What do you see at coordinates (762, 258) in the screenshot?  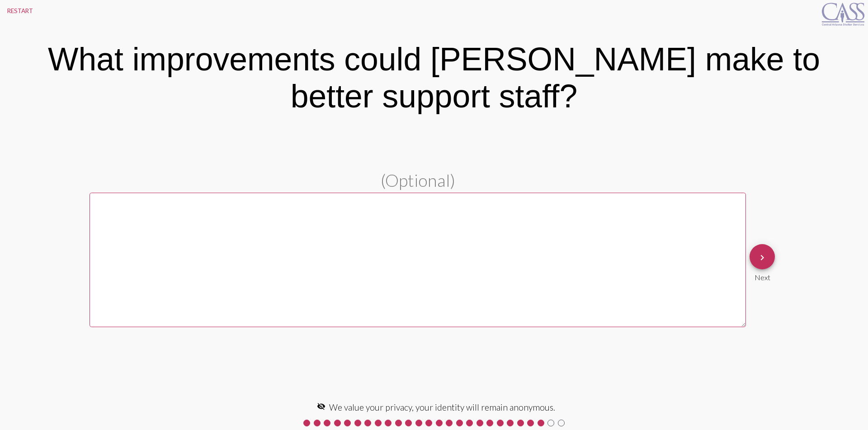 I see `mat-icon: keyboard_arrow_right` at bounding box center [762, 258].